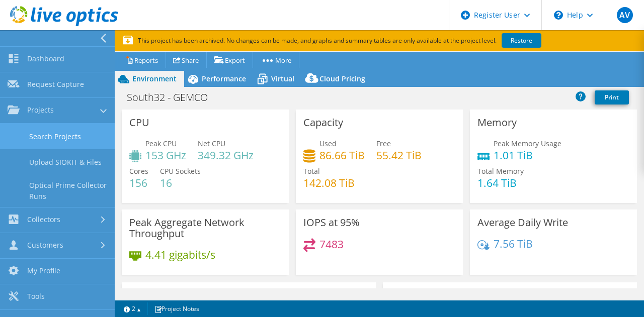 This screenshot has height=317, width=644. What do you see at coordinates (558, 15) in the screenshot?
I see `svg: \n` at bounding box center [558, 15].